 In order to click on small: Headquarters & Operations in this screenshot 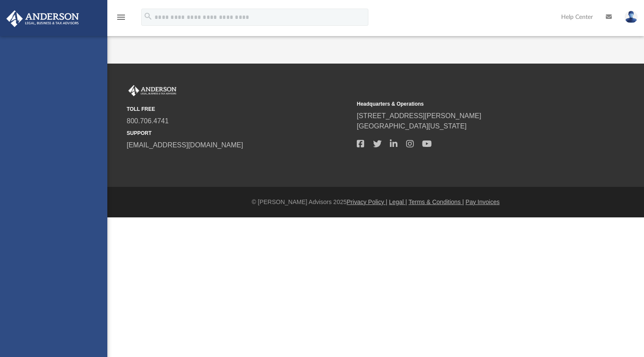, I will do `click(468, 104)`.